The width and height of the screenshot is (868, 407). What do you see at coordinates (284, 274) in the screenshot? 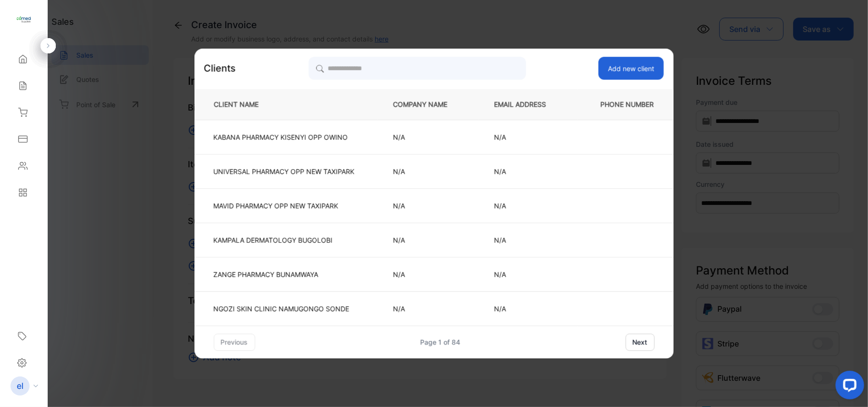
I see `p: ZANGE PHARMACY BUNAMWAYA` at bounding box center [284, 274].